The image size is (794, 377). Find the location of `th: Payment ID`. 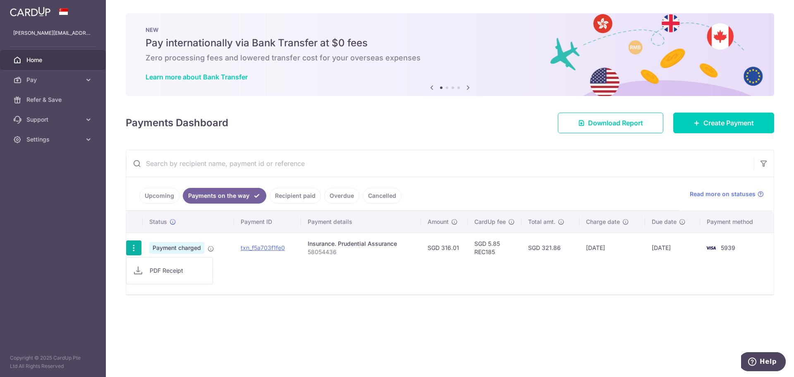

th: Payment ID is located at coordinates (267, 222).